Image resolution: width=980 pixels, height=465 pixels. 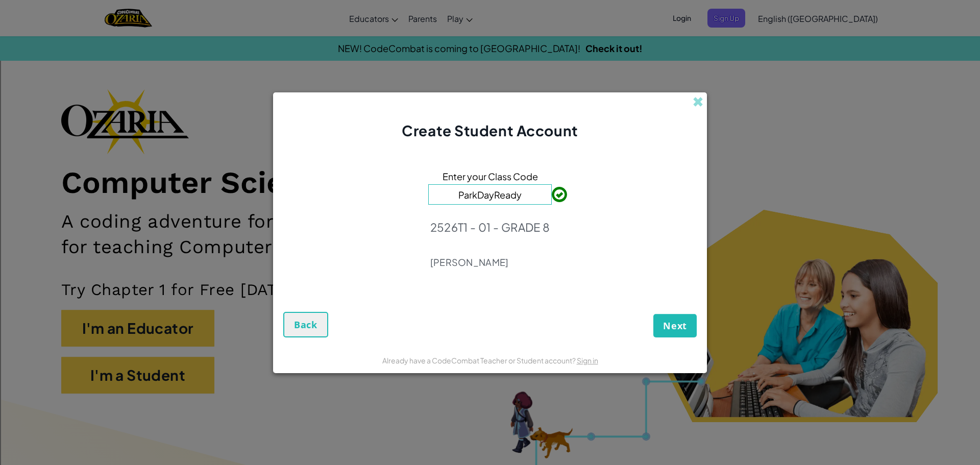 I want to click on p: 2526T1 - 01 - GRADE 8, so click(x=490, y=227).